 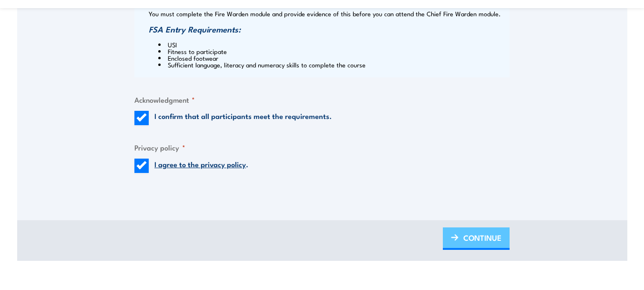 What do you see at coordinates (328, 13) in the screenshot?
I see `p: You must complete the Fire Warden module and provide evidence of this before you can attend the C...` at bounding box center [328, 13].